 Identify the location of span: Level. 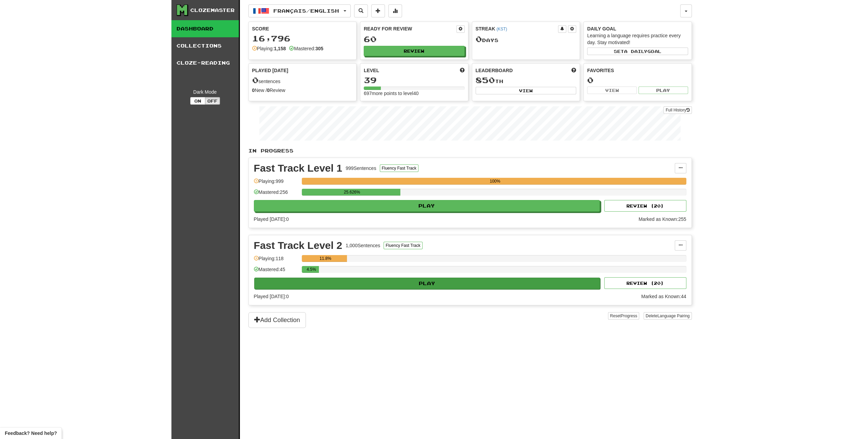
(371, 71).